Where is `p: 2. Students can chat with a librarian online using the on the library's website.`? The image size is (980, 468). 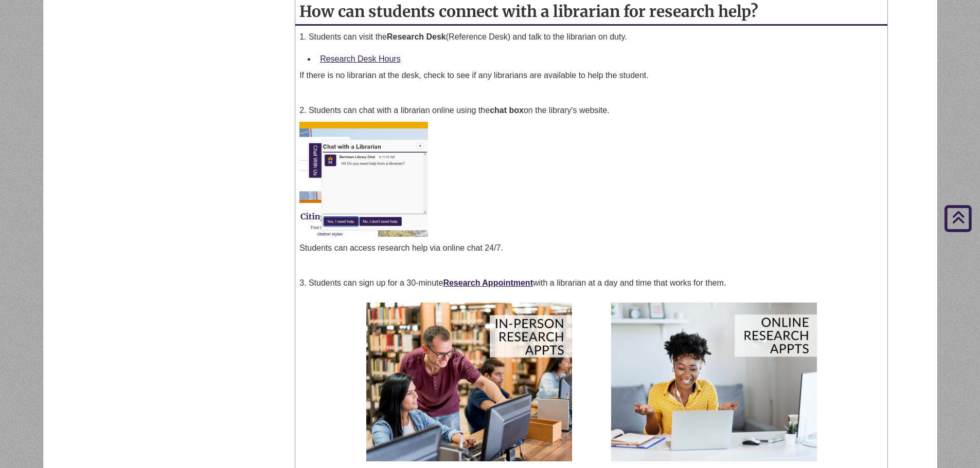
p: 2. Students can chat with a librarian online using the on the library's website. is located at coordinates (591, 111).